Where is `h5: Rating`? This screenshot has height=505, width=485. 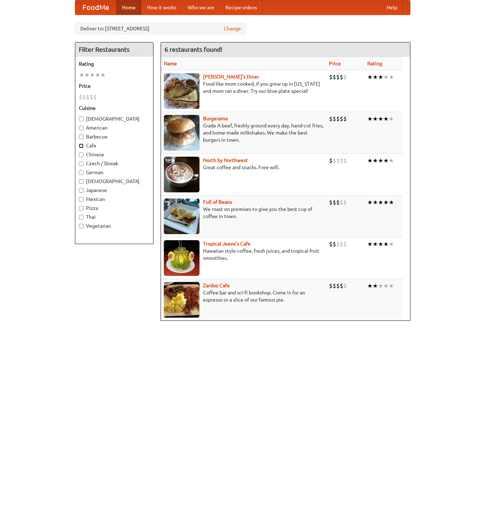
h5: Rating is located at coordinates (114, 64).